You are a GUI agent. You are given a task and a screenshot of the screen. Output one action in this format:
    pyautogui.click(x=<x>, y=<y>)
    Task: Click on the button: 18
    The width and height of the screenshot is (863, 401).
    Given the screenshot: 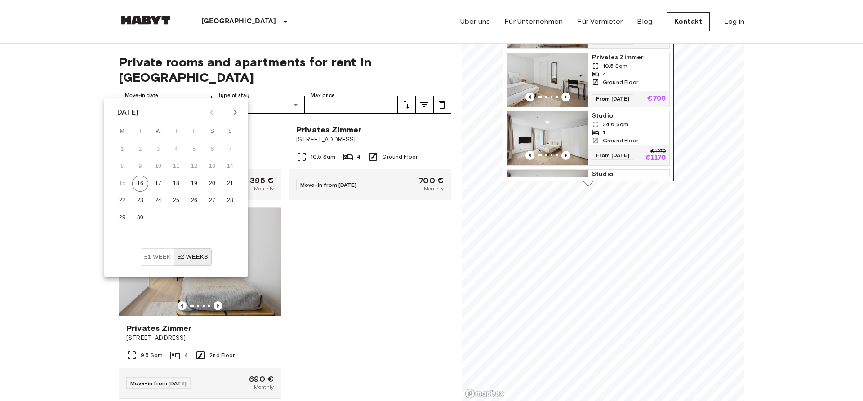 What is the action you would take?
    pyautogui.click(x=176, y=184)
    